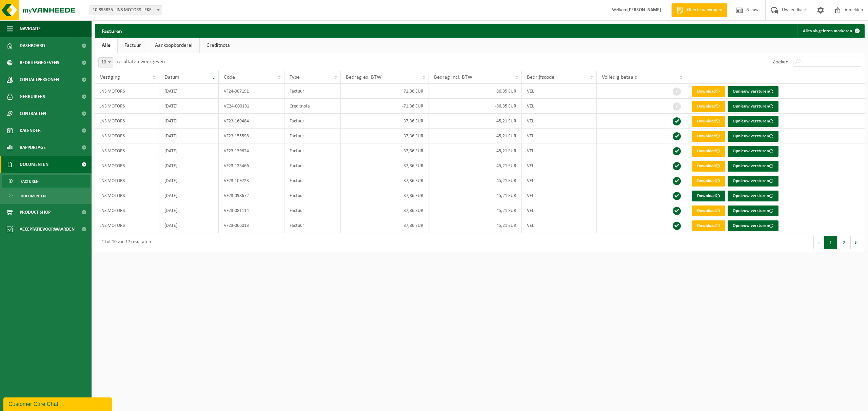 This screenshot has width=868, height=411. Describe the element at coordinates (106, 63) in the screenshot. I see `span: 10` at that location.